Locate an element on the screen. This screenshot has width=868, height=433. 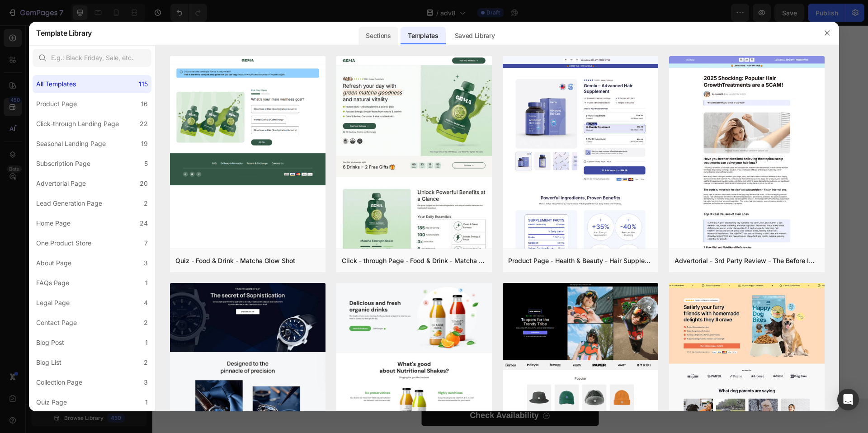
span: mess-free roll-on is located at coordinates (553, 101).